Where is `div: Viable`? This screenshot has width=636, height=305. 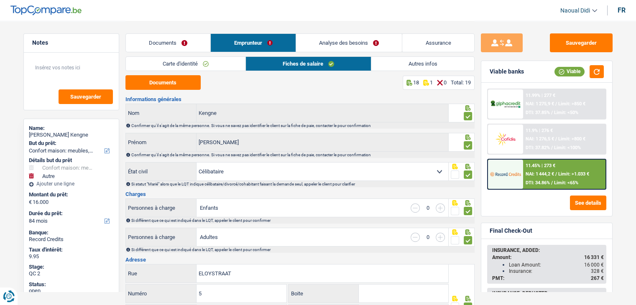 div: Viable is located at coordinates (569, 71).